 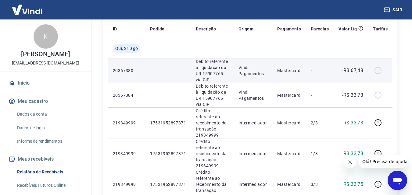 I want to click on a: Dados da conta, so click(x=49, y=114).